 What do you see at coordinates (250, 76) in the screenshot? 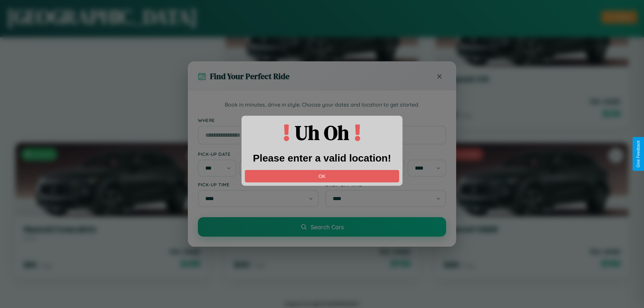
I see `h3: Find Your Perfect Ride` at bounding box center [250, 76].